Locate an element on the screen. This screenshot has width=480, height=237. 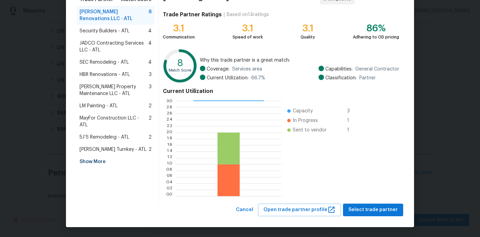
div: 86% is located at coordinates (376, 28).